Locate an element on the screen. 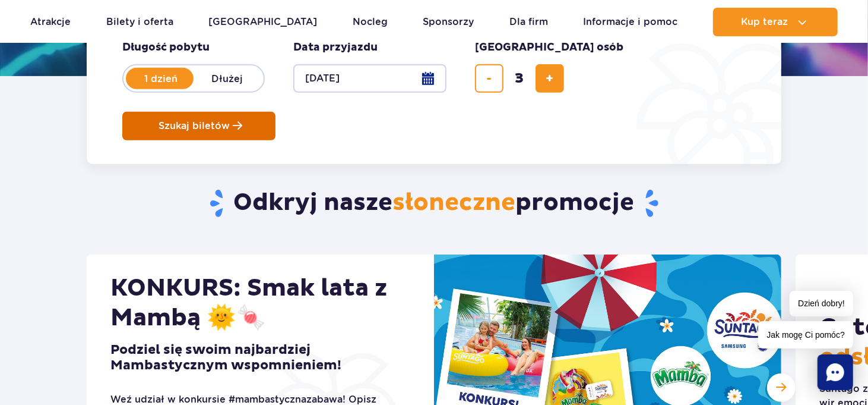 The image size is (868, 405). button: usuń bilet is located at coordinates (489, 79).